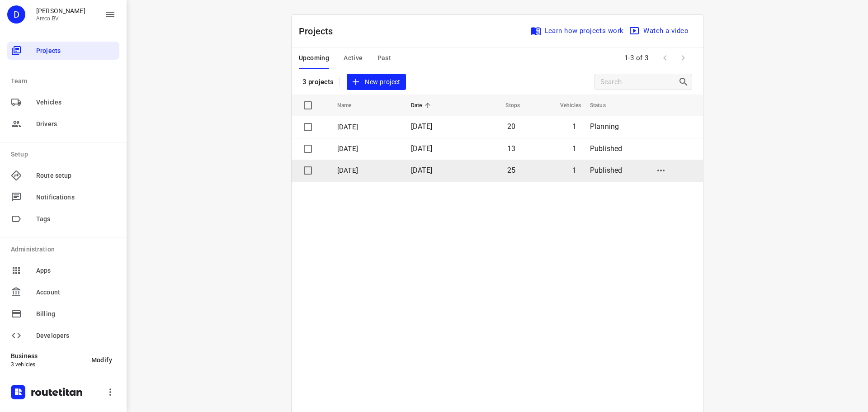  I want to click on span: Upcoming, so click(313, 57).